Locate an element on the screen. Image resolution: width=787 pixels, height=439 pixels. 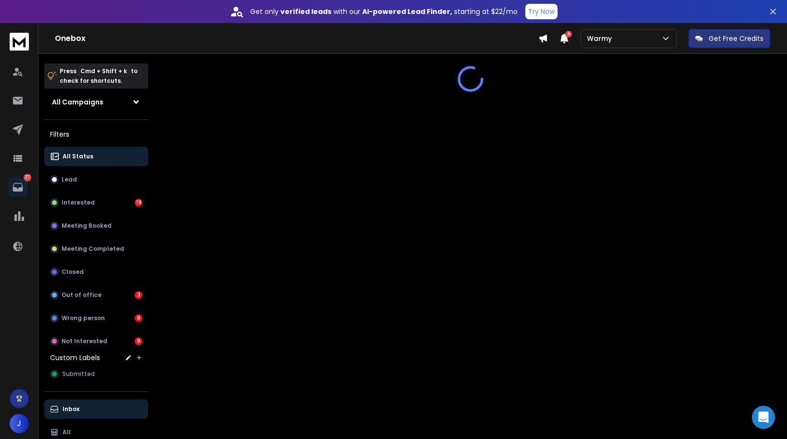
button: All Status is located at coordinates (96, 156).